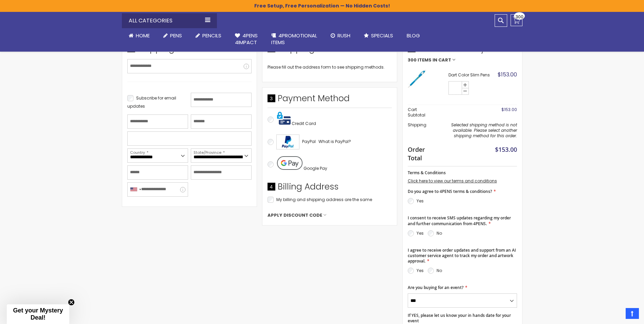 The width and height of the screenshot is (644, 324). Describe the element at coordinates (417, 124) in the screenshot. I see `span: Shipping` at that location.